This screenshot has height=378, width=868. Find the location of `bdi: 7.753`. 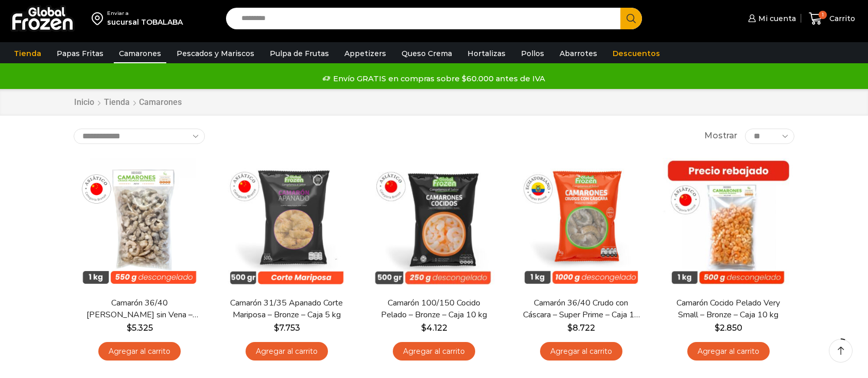

bdi: 7.753 is located at coordinates (287, 328).